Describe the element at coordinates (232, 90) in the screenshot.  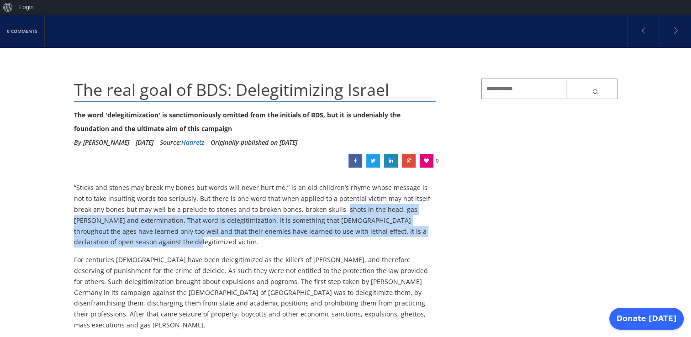
I see `span: The real goal of BDS: Delegitimizing Israel` at that location.